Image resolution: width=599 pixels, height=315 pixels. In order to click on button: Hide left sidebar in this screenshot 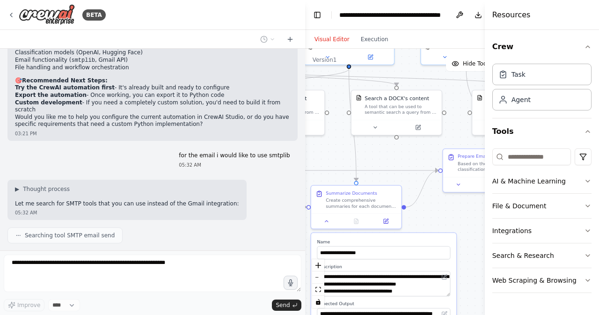, I will do `click(318, 15)`.